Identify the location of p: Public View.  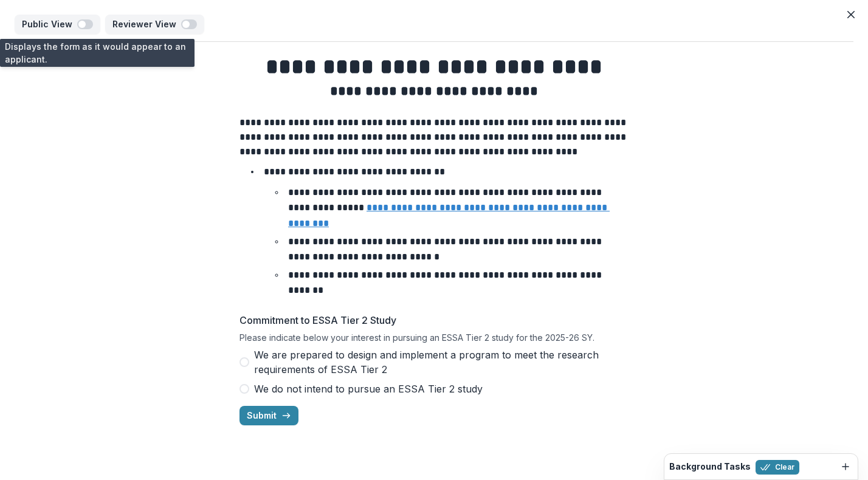
(49, 25).